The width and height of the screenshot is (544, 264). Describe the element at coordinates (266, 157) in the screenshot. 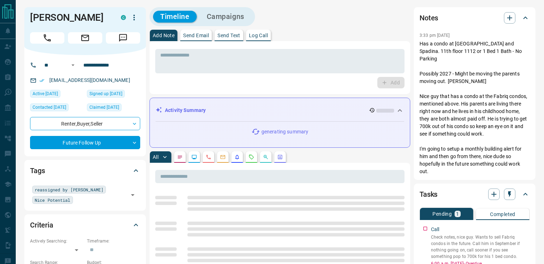

I see `svg: Opportunities` at that location.